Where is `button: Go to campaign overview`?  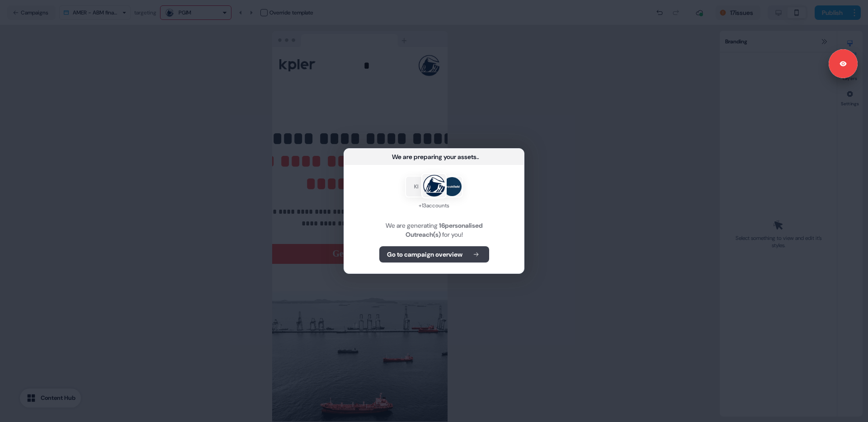
button: Go to campaign overview is located at coordinates (434, 254).